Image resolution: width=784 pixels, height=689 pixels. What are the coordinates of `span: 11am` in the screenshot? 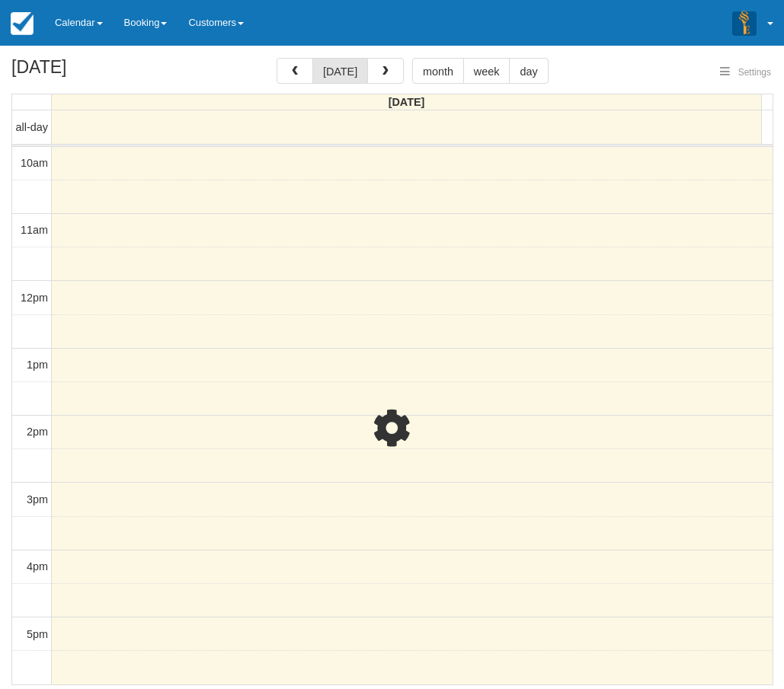 It's located at (35, 230).